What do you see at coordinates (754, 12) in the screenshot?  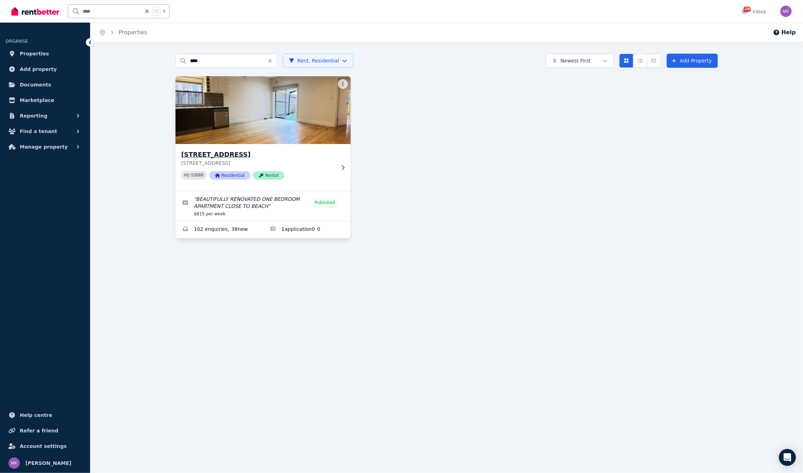 I see `div: Inbox` at bounding box center [754, 12].